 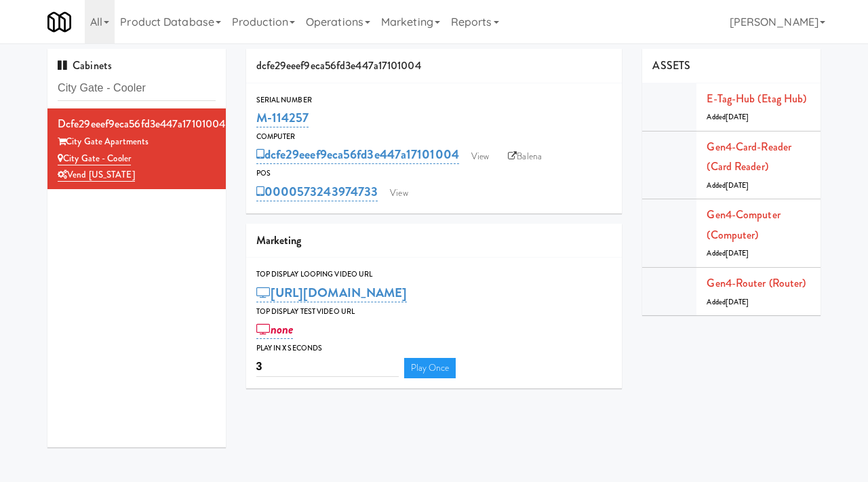 What do you see at coordinates (672, 65) in the screenshot?
I see `span: ASSETS` at bounding box center [672, 65].